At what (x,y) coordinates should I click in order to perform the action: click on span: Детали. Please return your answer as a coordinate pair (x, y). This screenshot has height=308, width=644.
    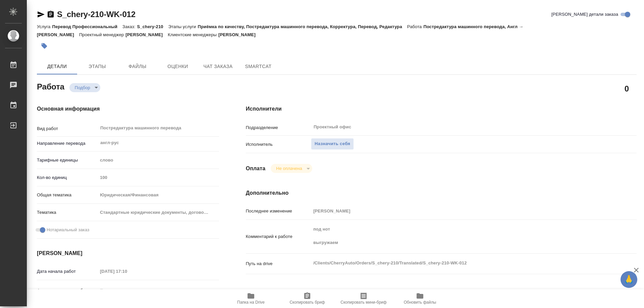
    Looking at the image, I should click on (57, 67).